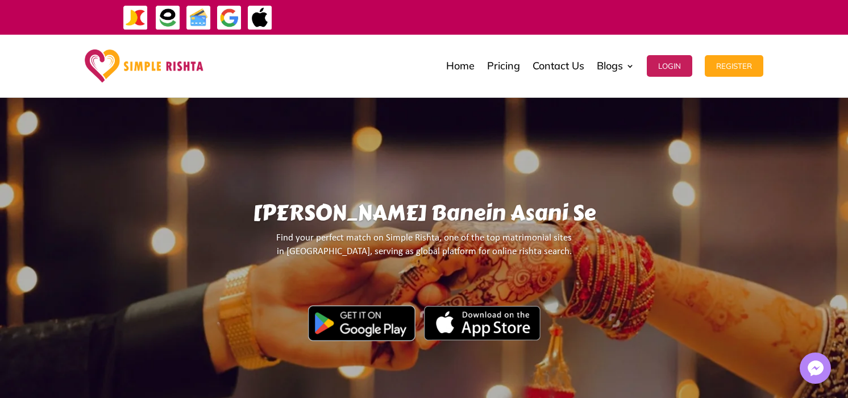  What do you see at coordinates (734, 66) in the screenshot?
I see `button: Register` at bounding box center [734, 66].